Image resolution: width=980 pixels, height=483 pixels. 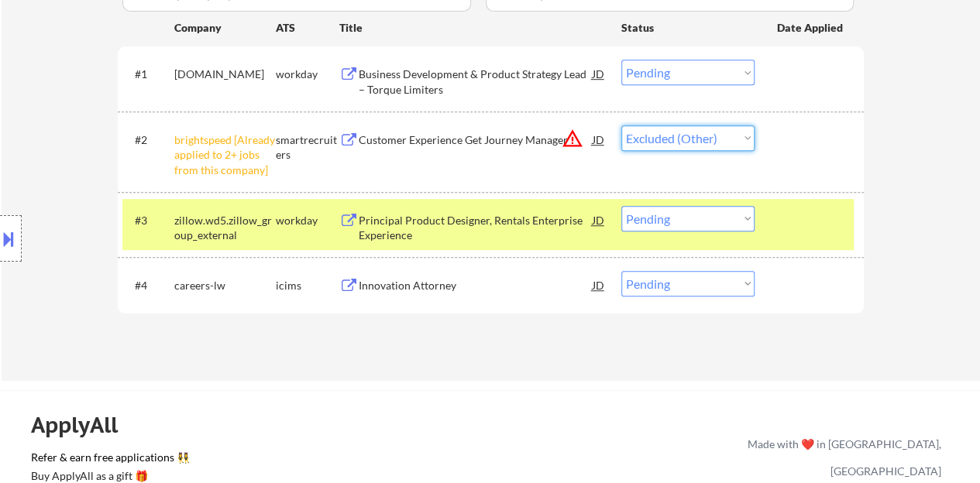 I want to click on div: Principal Product Designer, Rentals Enterprise Experience, so click(x=476, y=228).